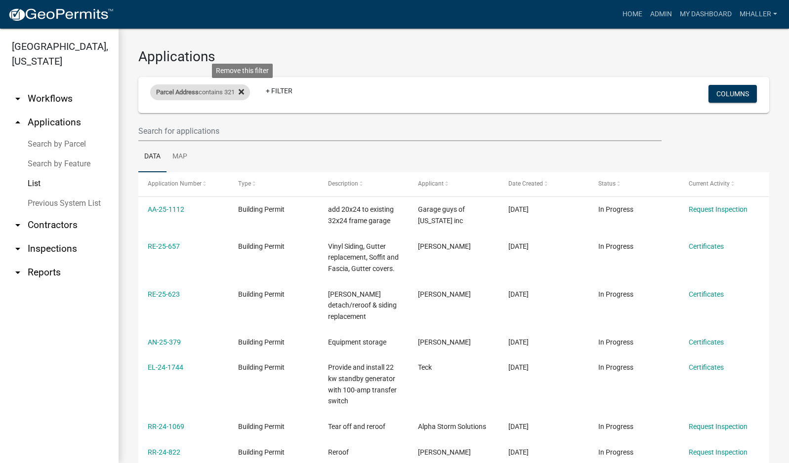 This screenshot has height=463, width=789. What do you see at coordinates (364, 184) in the screenshot?
I see `datatable-header-cell: Description` at bounding box center [364, 184].